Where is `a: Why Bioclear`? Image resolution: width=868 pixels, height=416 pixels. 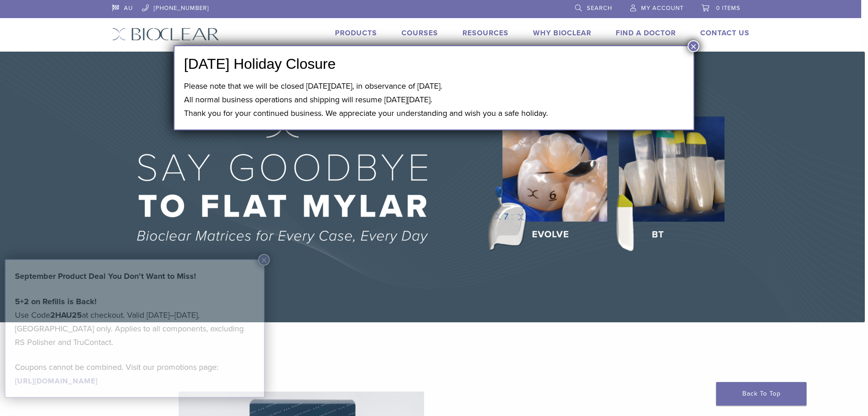
a: Why Bioclear is located at coordinates (562, 33).